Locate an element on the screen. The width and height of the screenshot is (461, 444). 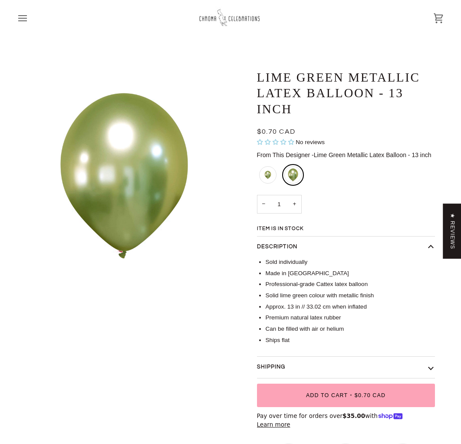
span: Add to Cart is located at coordinates (327, 395).